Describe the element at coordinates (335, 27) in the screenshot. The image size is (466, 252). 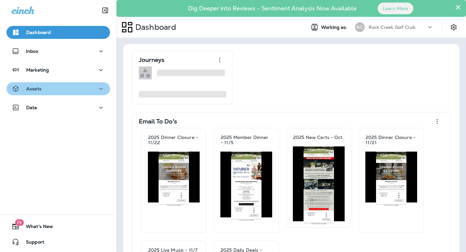
I see `span: Working as:` at that location.